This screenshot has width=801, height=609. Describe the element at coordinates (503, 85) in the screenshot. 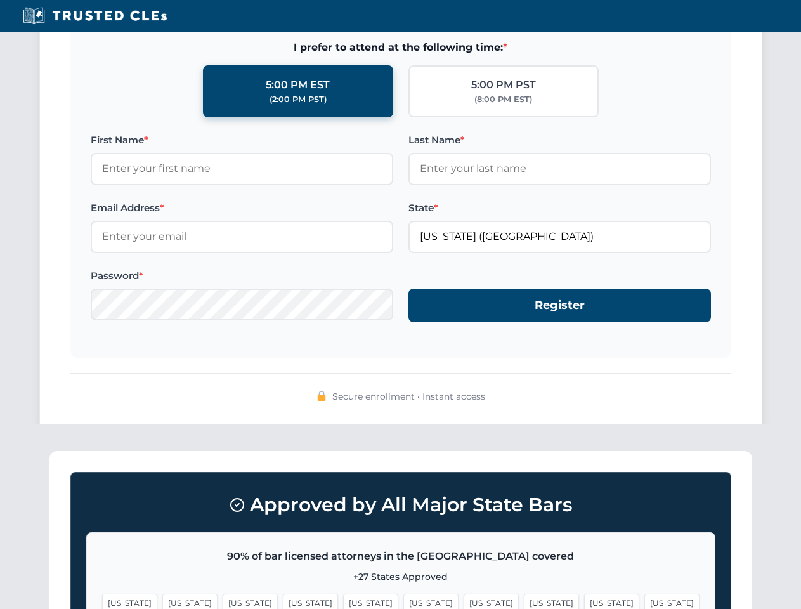

I see `div: 5:00 PM PST` at that location.